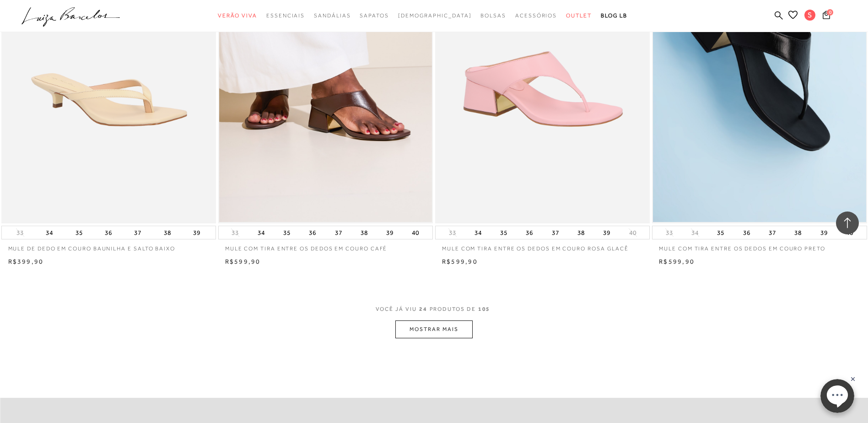 The width and height of the screenshot is (868, 423). Describe the element at coordinates (332, 16) in the screenshot. I see `span: Sandálias` at that location.